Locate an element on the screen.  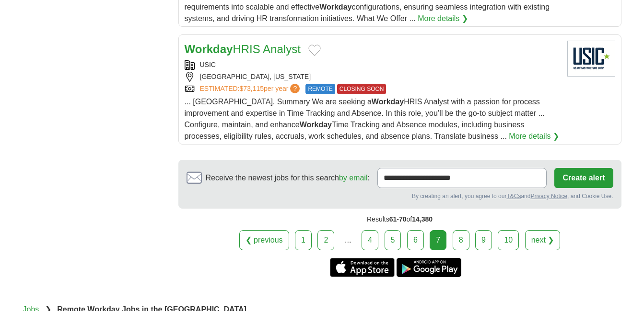
a: 5 is located at coordinates (392, 241).